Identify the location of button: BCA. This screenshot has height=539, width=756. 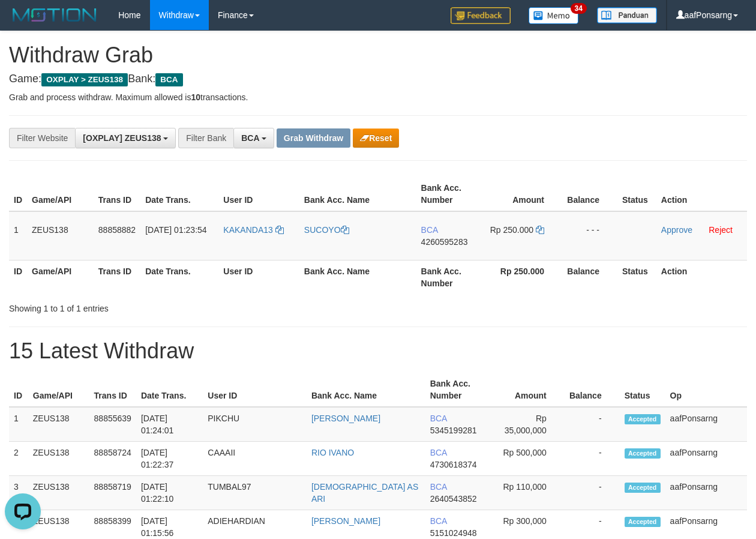
(254, 138).